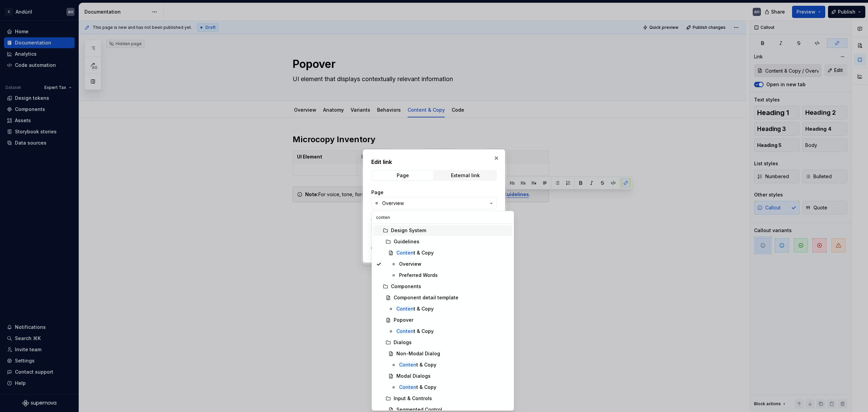  I want to click on input: Search in pages..., so click(443, 217).